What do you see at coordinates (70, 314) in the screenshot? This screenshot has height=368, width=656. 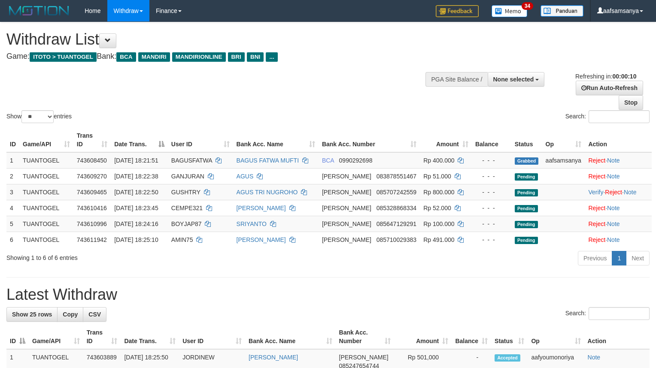 I see `a: Copy` at bounding box center [70, 314].